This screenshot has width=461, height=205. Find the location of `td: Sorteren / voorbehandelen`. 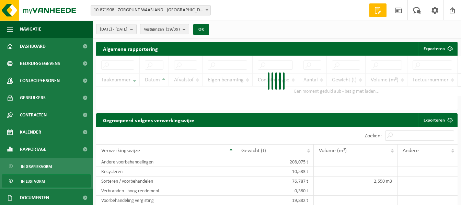

td: Sorteren / voorbehandelen is located at coordinates (166, 181).